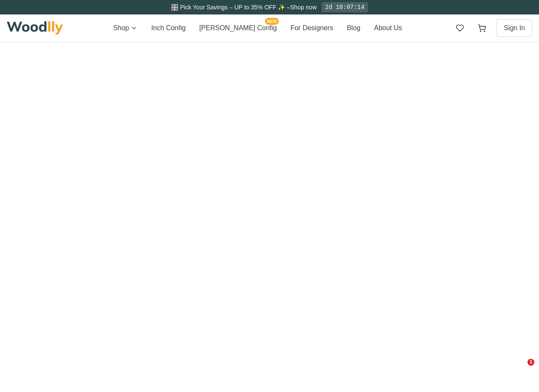 This screenshot has height=392, width=539. I want to click on div: 2d 10:07:14, so click(345, 7).